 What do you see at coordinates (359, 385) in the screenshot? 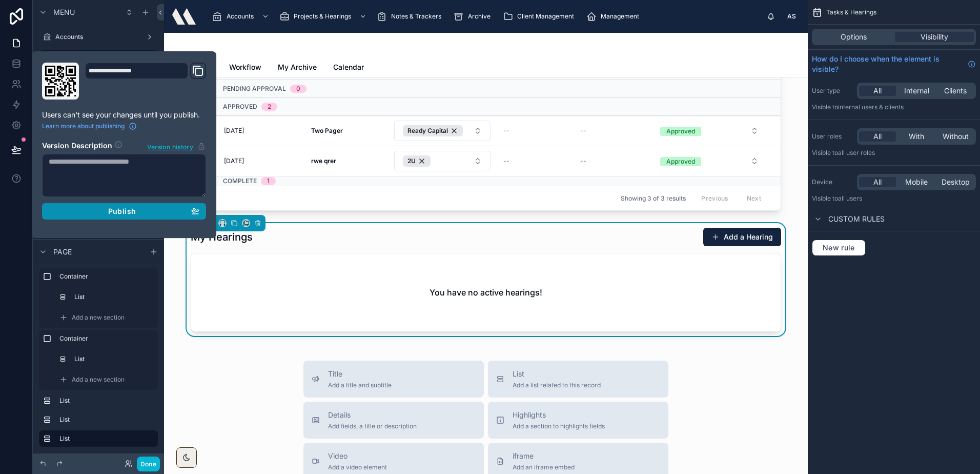
I see `span: Add a title and subtitle` at bounding box center [359, 385].